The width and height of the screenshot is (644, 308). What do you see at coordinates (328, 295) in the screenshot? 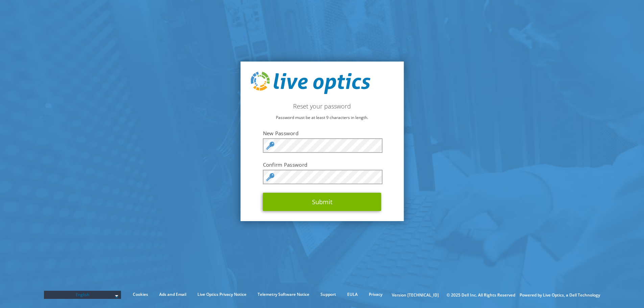
I see `a: Support` at bounding box center [328, 295].